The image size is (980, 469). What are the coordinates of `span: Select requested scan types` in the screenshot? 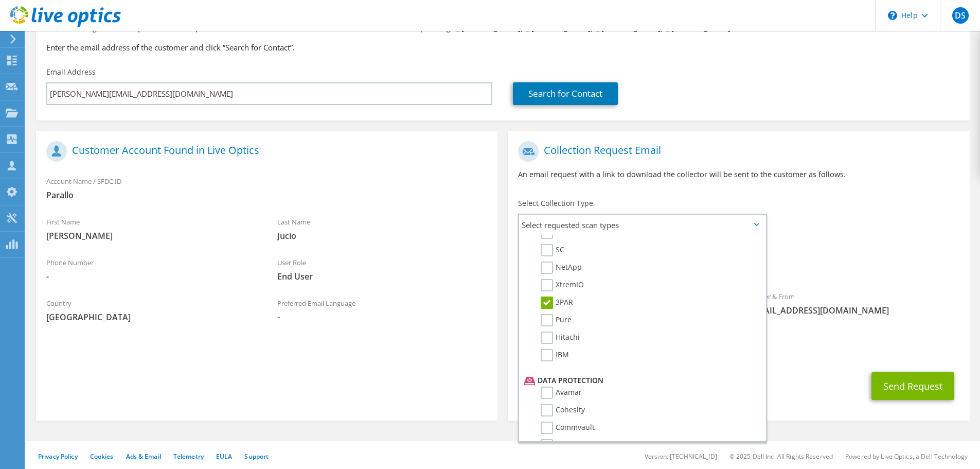 It's located at (642, 225).